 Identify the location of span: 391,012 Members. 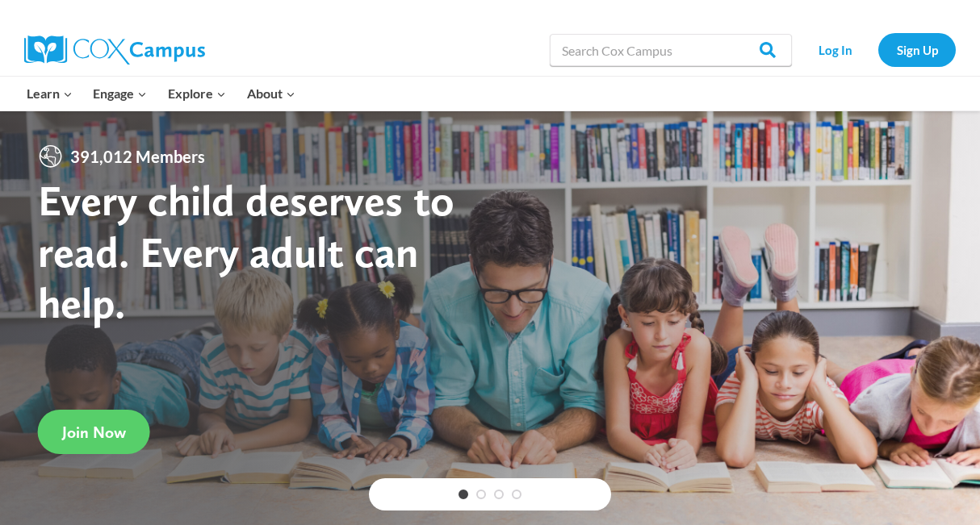
(138, 157).